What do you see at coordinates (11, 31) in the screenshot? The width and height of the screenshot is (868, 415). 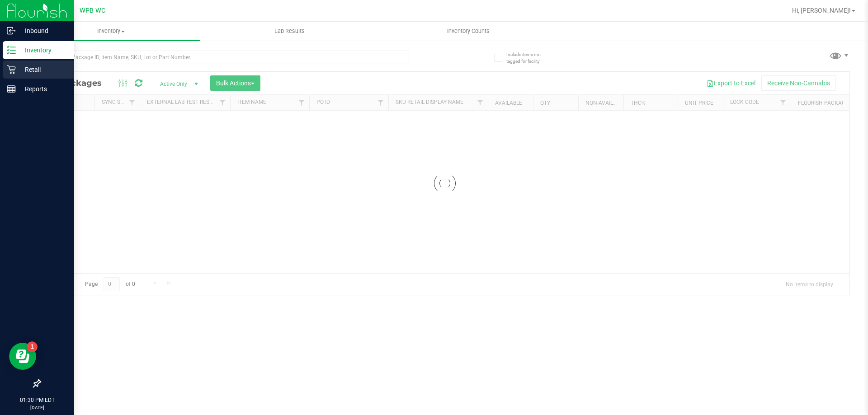 I see `inline-svg: Inbound` at bounding box center [11, 31].